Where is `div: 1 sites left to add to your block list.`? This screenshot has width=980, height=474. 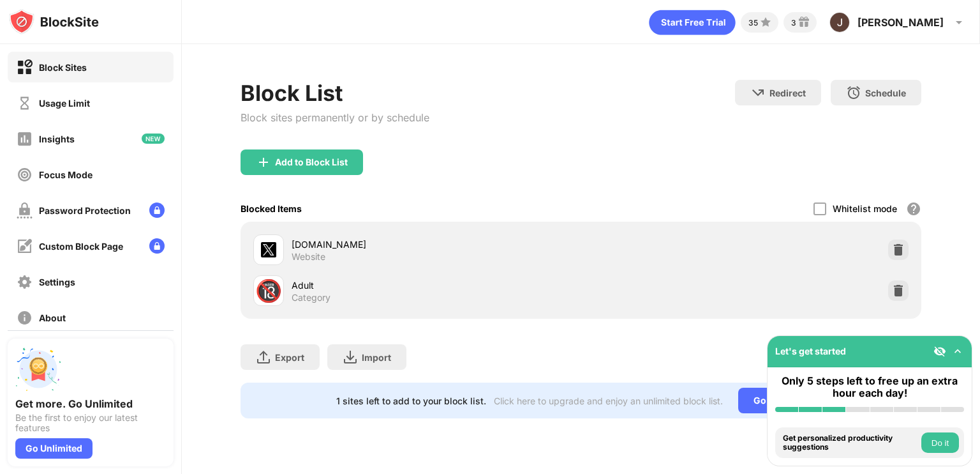
div: 1 sites left to add to your block list. is located at coordinates (411, 400).